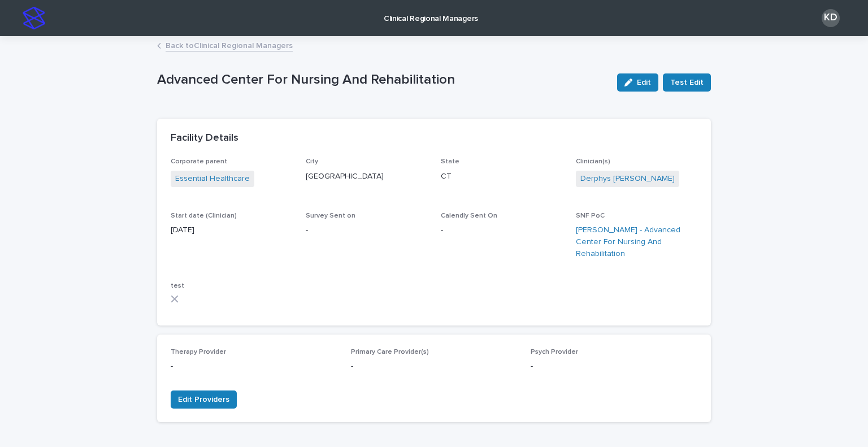  I want to click on p: CT, so click(501, 177).